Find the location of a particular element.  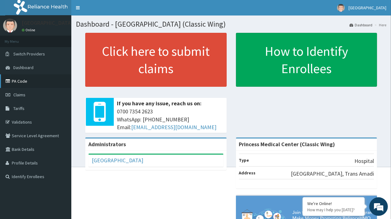

span: Switch Providers is located at coordinates (29, 54).